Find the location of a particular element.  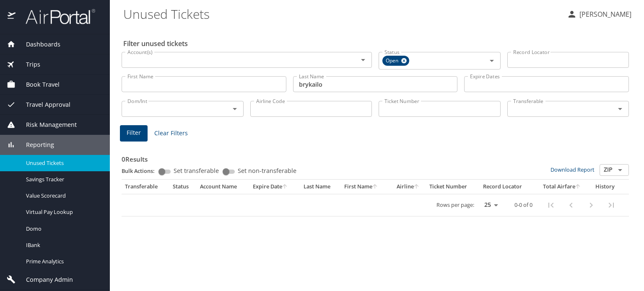

span: IBank is located at coordinates (63, 244).